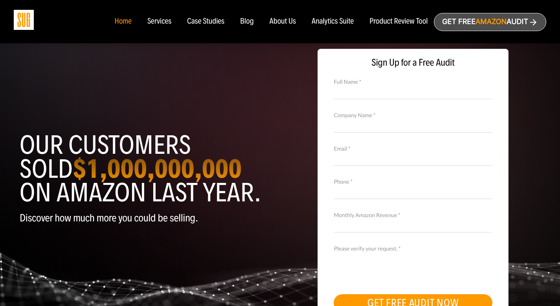 The height and width of the screenshot is (306, 560). Describe the element at coordinates (490, 22) in the screenshot. I see `a: Get freeAmazonAudit` at that location.